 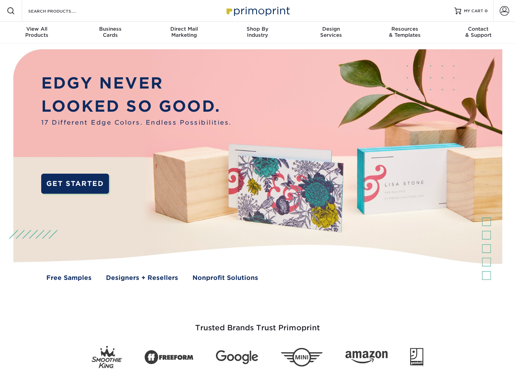 What do you see at coordinates (237, 357) in the screenshot?
I see `img: Google` at bounding box center [237, 357].